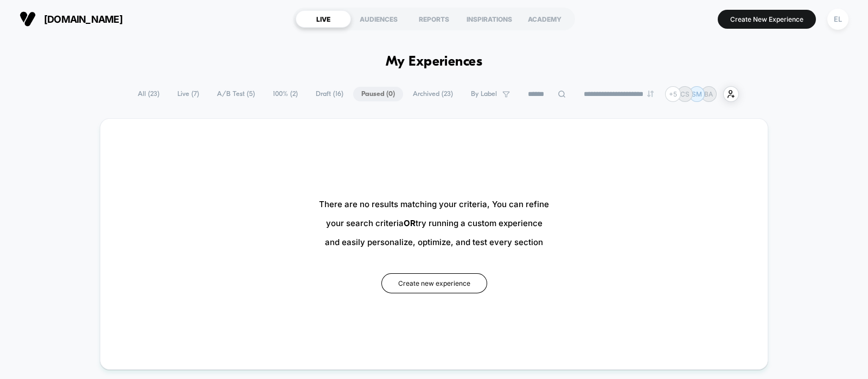 The image size is (868, 379). Describe the element at coordinates (28, 19) in the screenshot. I see `img: Visually logo` at that location.